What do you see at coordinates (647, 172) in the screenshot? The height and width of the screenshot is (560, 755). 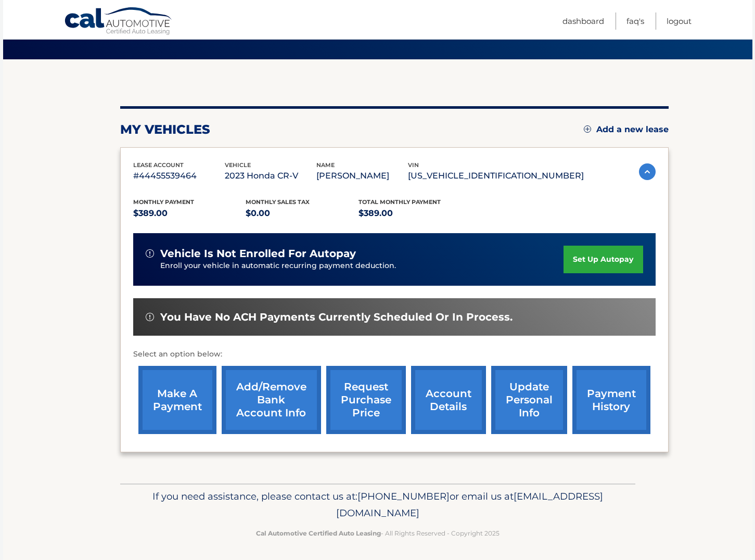 I see `img: accordion-active.svg` at bounding box center [647, 172].